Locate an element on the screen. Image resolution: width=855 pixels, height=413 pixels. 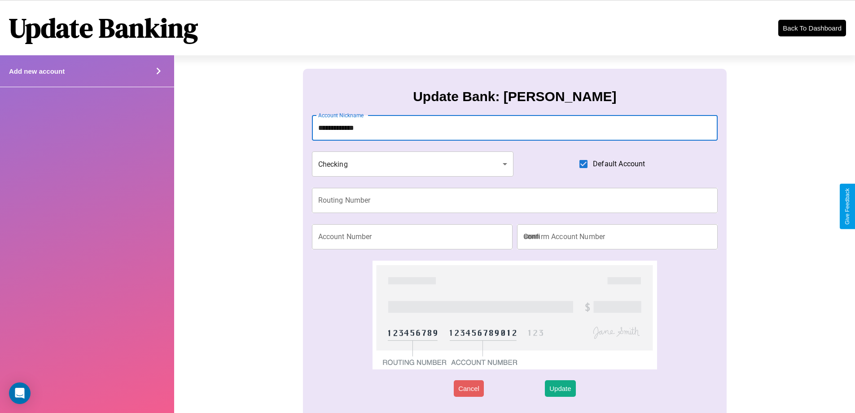
h4: Add new account is located at coordinates (37, 71).